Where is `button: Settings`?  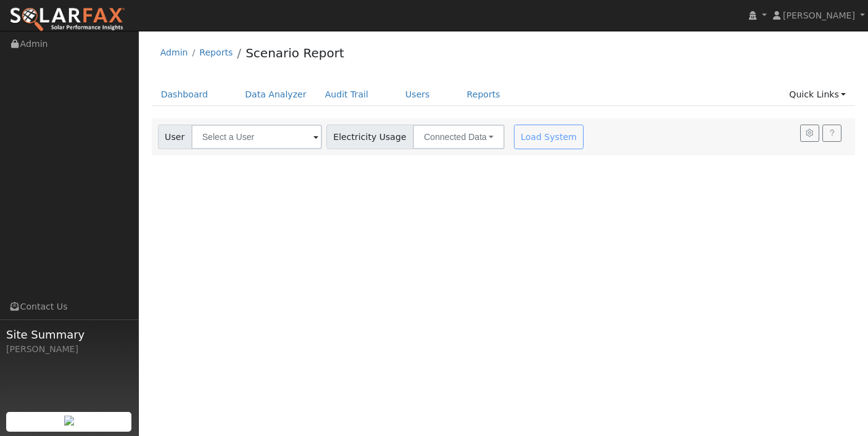 button: Settings is located at coordinates (809, 133).